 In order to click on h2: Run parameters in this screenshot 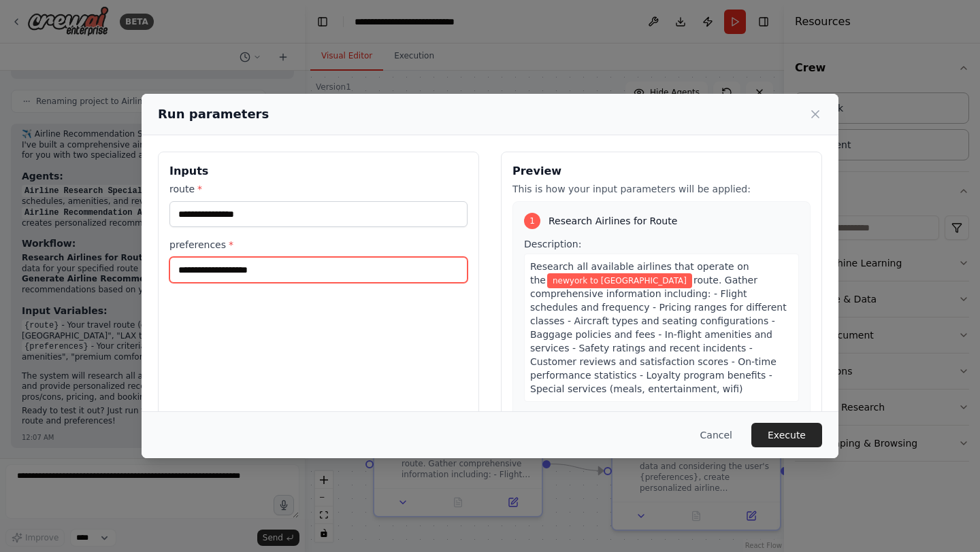, I will do `click(213, 114)`.